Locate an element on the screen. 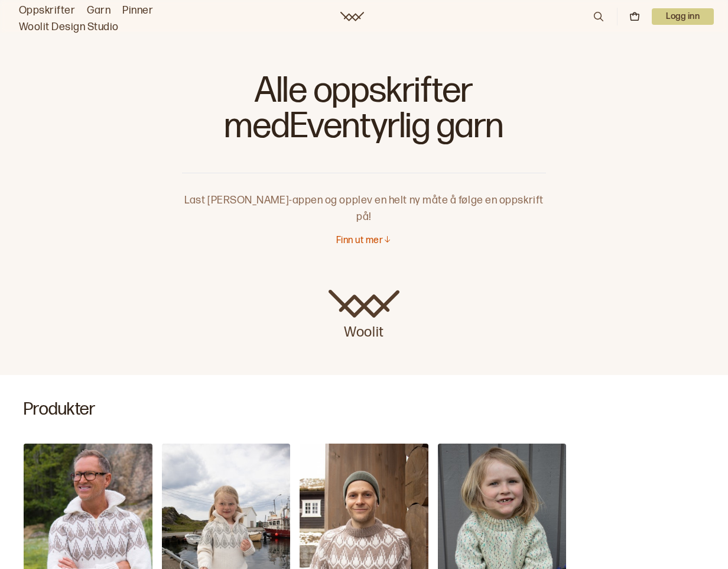 The width and height of the screenshot is (728, 569). a: Woolit Design Studio is located at coordinates (69, 27).